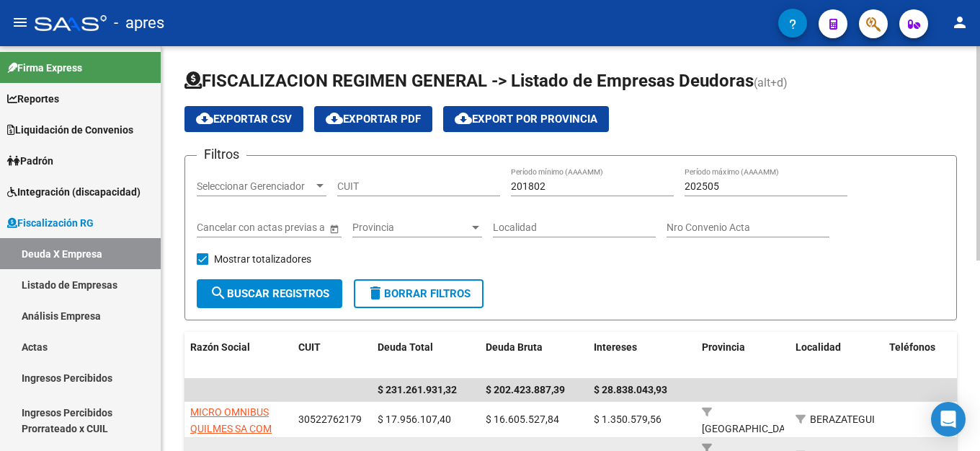  Describe the element at coordinates (642, 356) in the screenshot. I see `datatable-header-cell: Intereses` at that location.